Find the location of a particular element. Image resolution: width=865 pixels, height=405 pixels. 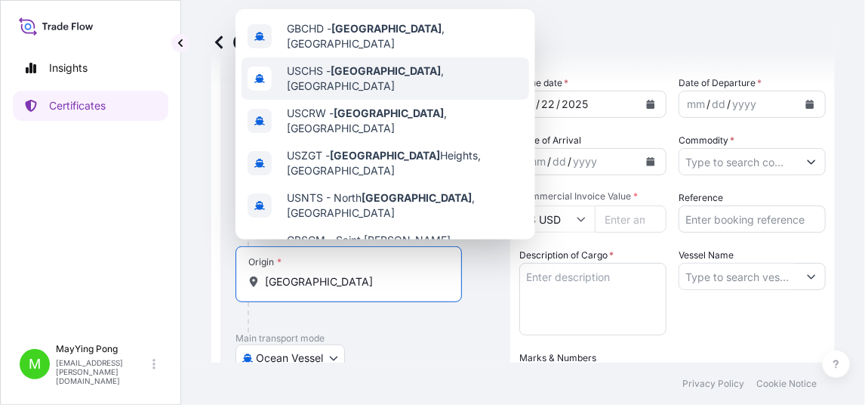

p: Get a Certificate is located at coordinates (299, 42).